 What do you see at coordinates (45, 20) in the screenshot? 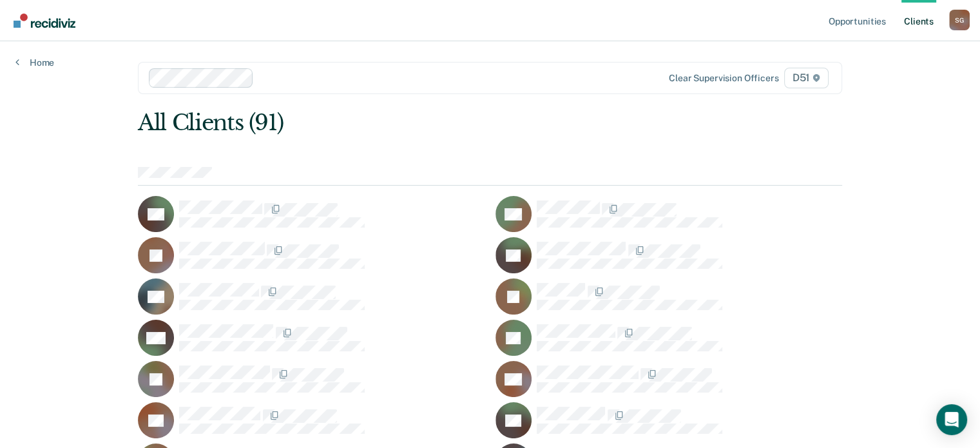
I see `img: Recidiviz` at bounding box center [45, 20].